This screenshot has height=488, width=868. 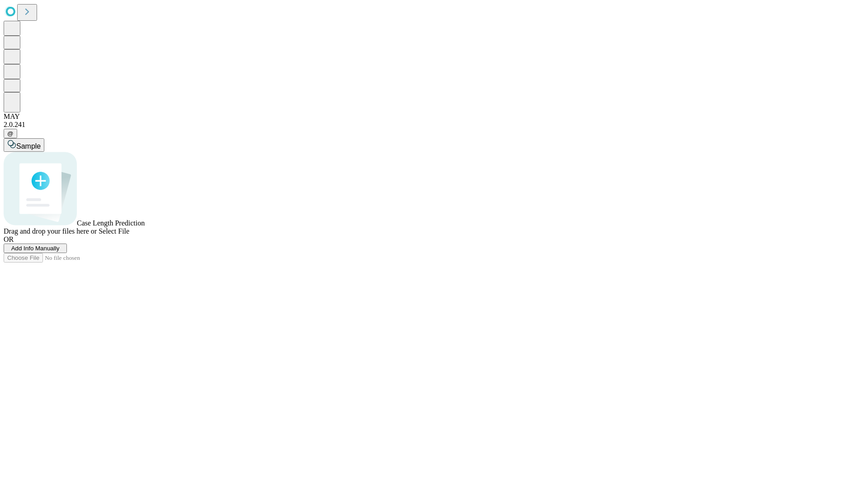 I want to click on span: Case Length Prediction, so click(x=111, y=223).